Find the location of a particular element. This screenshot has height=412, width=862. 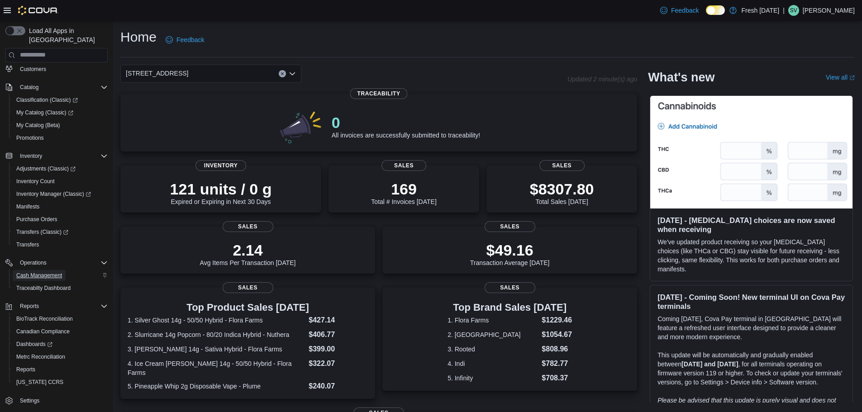

span: Cash Management is located at coordinates (60, 276).